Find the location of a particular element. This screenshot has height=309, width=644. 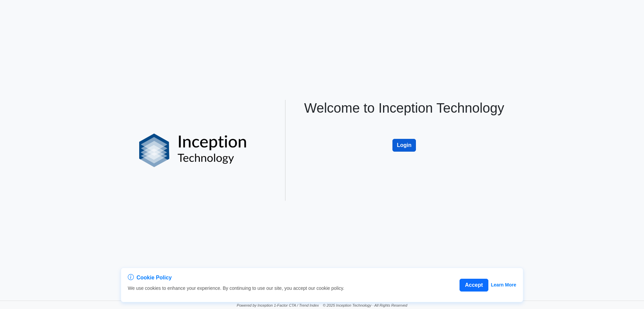

button: Accept is located at coordinates (474, 285).